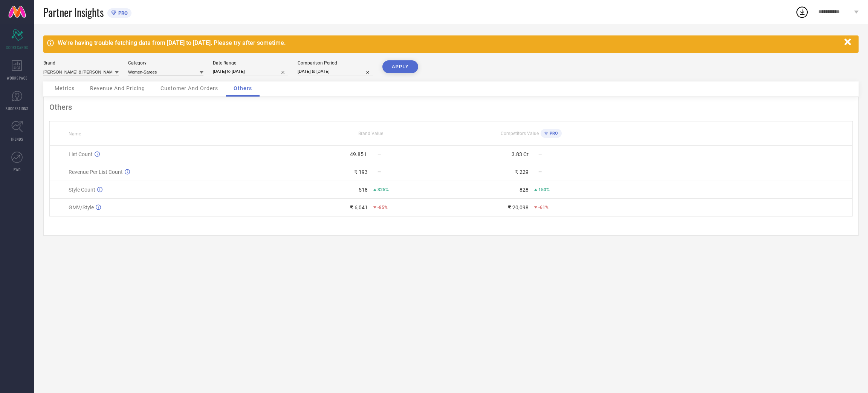 Image resolution: width=868 pixels, height=393 pixels. I want to click on span: Style Count, so click(82, 190).